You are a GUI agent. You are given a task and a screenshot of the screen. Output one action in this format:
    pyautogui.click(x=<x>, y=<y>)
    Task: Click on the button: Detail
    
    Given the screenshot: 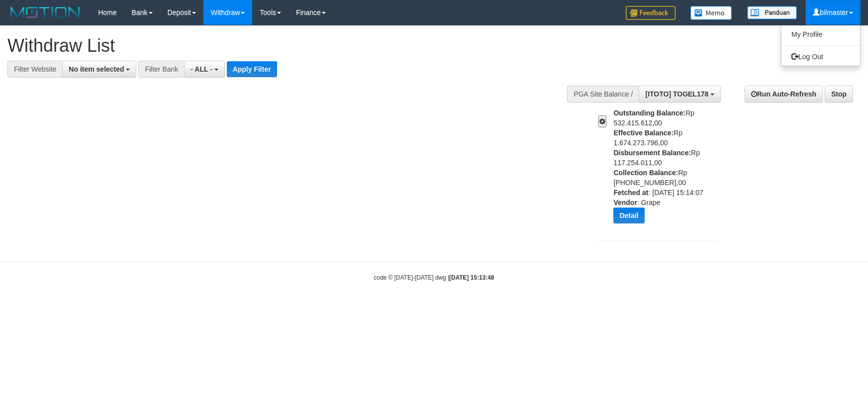 What is the action you would take?
    pyautogui.click(x=629, y=215)
    